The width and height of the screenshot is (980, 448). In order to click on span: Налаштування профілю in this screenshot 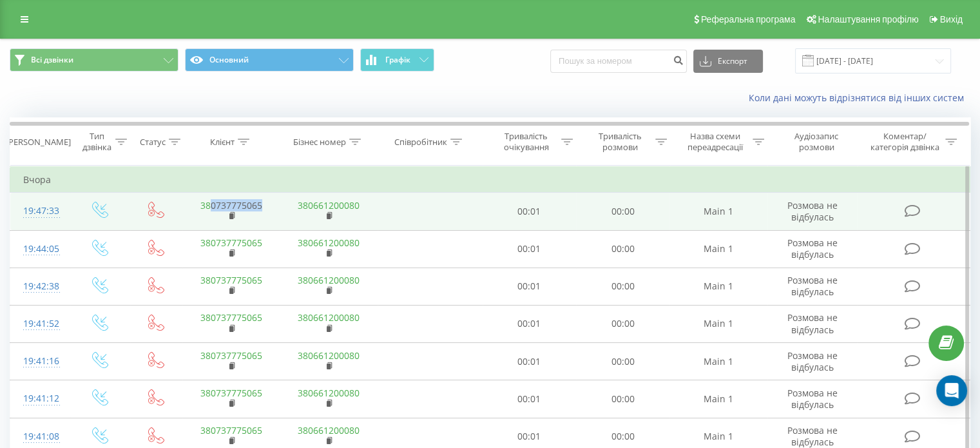, I will do `click(868, 19)`.